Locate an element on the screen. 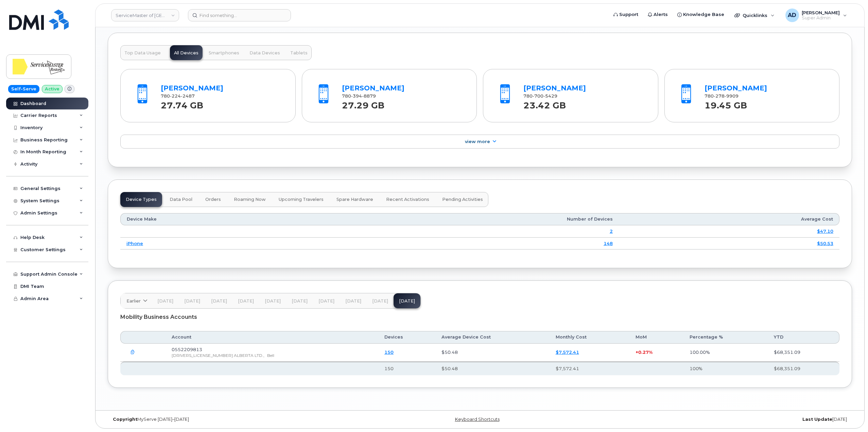  strong: 23.42 GB is located at coordinates (544, 103).